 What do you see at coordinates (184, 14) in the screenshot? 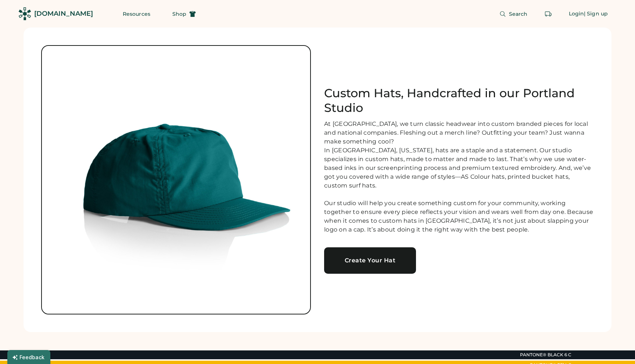
I see `button: Shop` at bounding box center [184, 14].